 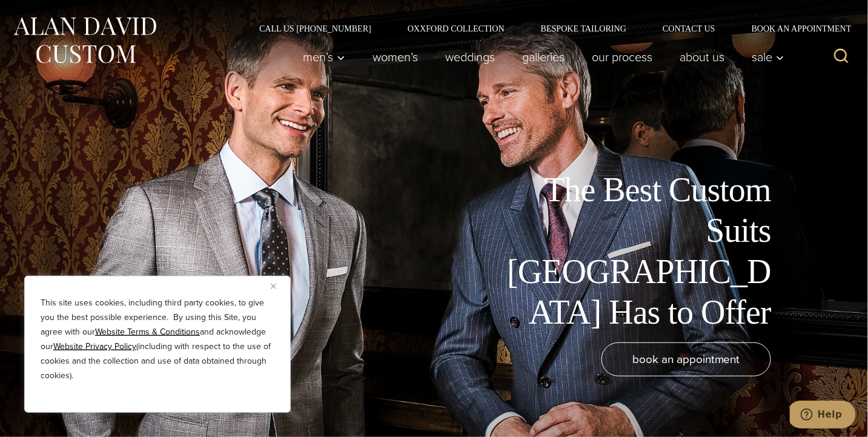 I want to click on button: Close, so click(x=278, y=286).